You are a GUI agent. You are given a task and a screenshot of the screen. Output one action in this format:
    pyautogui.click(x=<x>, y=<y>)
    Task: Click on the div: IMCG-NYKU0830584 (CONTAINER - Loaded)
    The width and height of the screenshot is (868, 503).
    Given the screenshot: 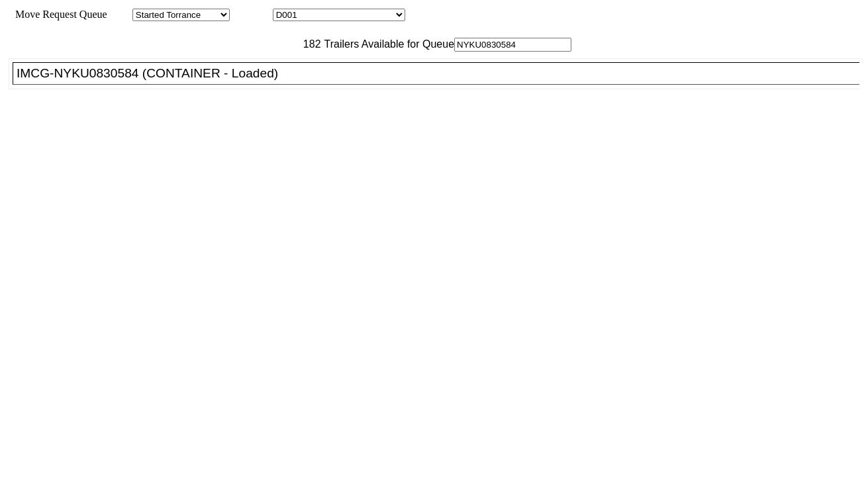 What is the action you would take?
    pyautogui.click(x=442, y=74)
    